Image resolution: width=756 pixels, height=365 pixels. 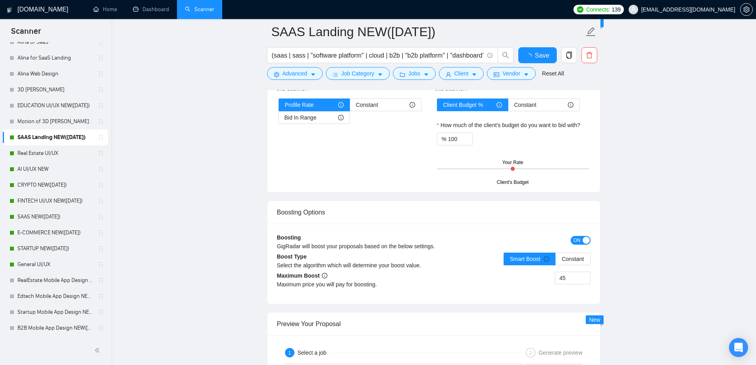 What do you see at coordinates (289, 237) in the screenshot?
I see `b: Boosting` at bounding box center [289, 237].